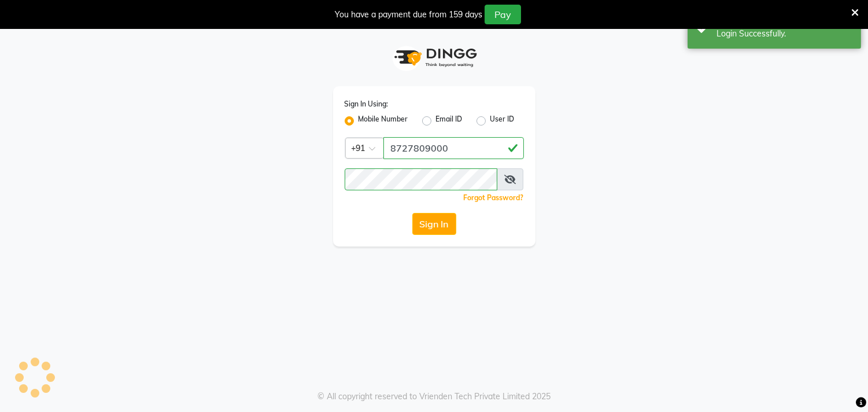 Image resolution: width=868 pixels, height=412 pixels. I want to click on div: Login Successfully., so click(784, 34).